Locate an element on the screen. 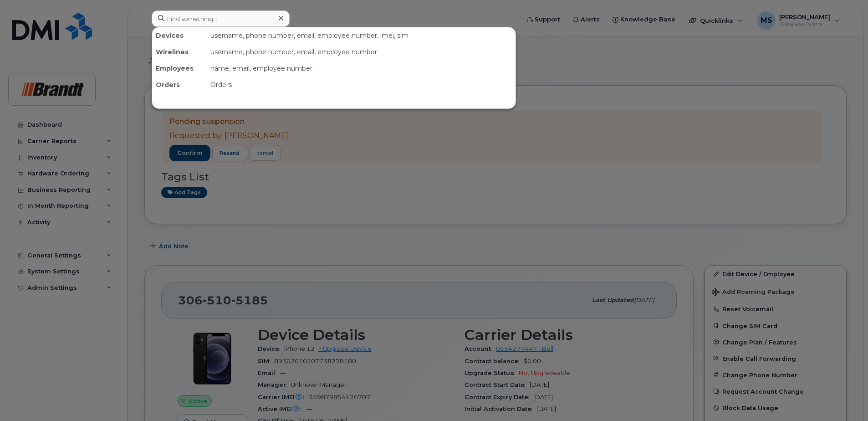  div: name, email, employee number is located at coordinates (361, 68).